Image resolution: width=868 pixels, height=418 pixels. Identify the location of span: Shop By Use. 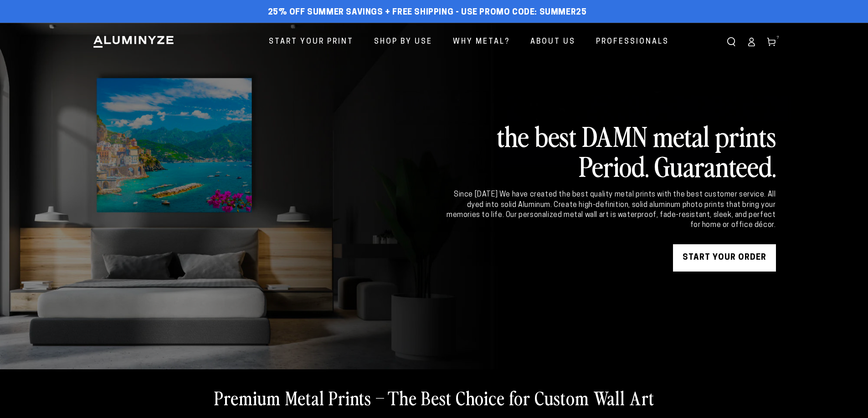
(403, 42).